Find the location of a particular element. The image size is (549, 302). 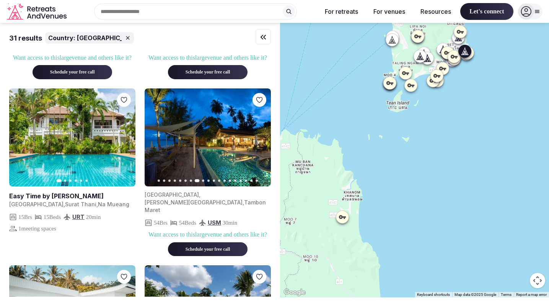

button: Go to slide 7 is located at coordinates (191, 180).